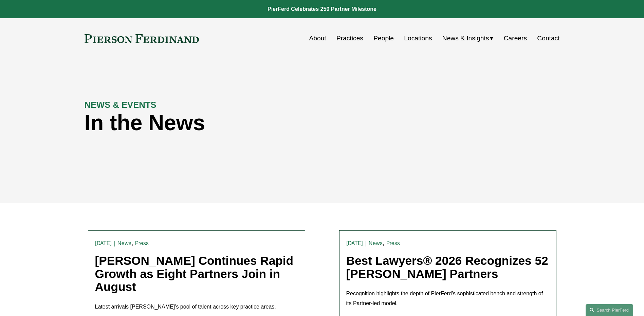  What do you see at coordinates (418, 38) in the screenshot?
I see `a: Locations` at bounding box center [418, 38].